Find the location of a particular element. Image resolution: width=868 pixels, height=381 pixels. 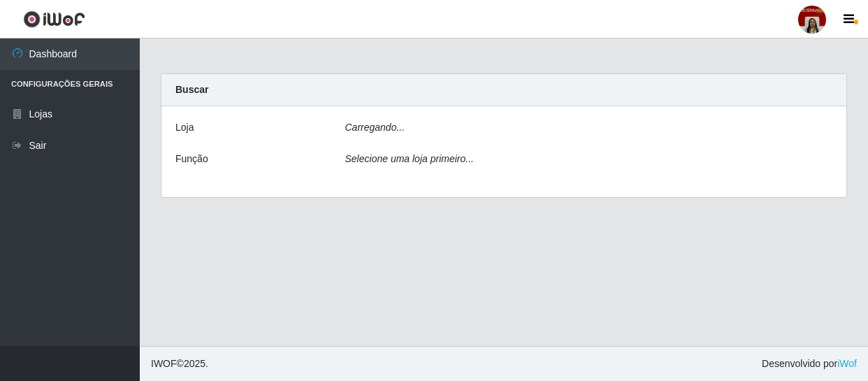

i: Carregando... is located at coordinates (375, 127).